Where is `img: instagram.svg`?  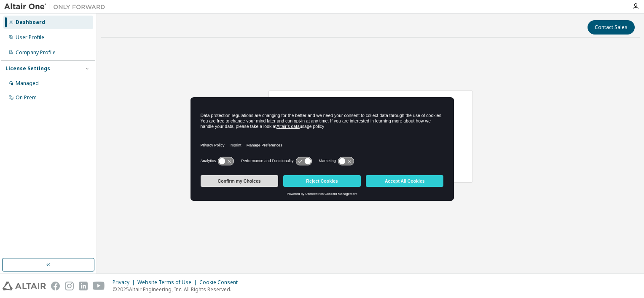
img: instagram.svg is located at coordinates (69, 286).